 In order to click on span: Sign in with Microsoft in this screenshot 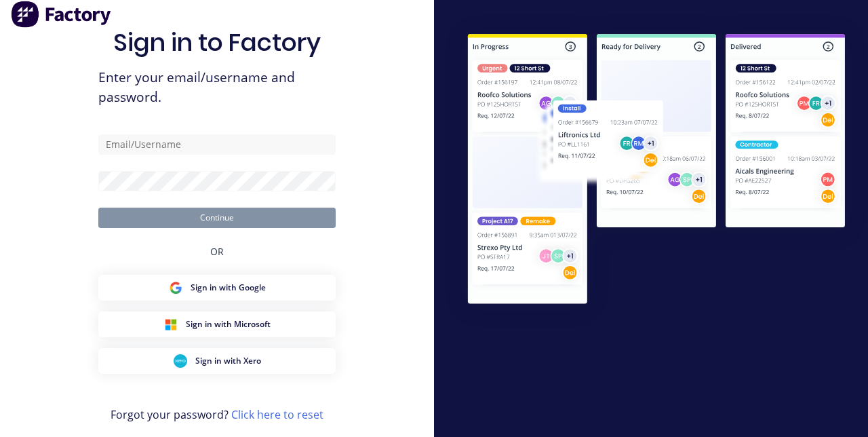, I will do `click(228, 324)`.